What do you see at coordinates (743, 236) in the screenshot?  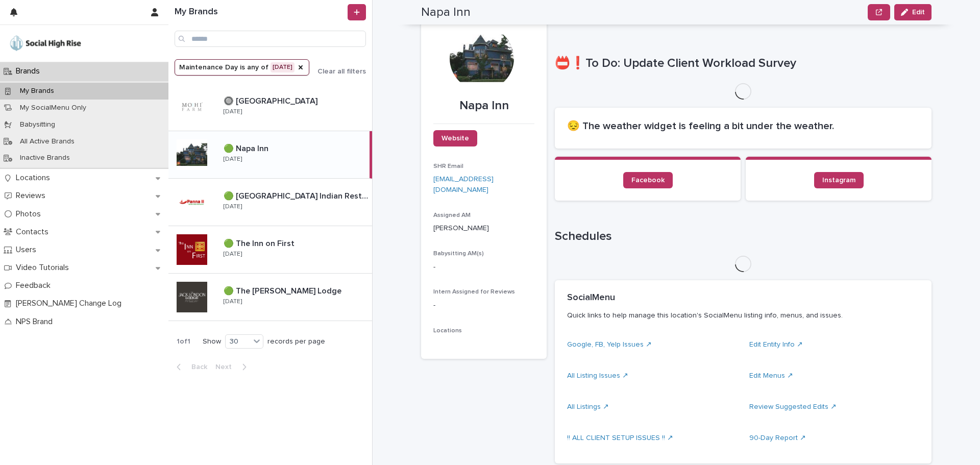 I see `h1: Schedules` at bounding box center [743, 236].